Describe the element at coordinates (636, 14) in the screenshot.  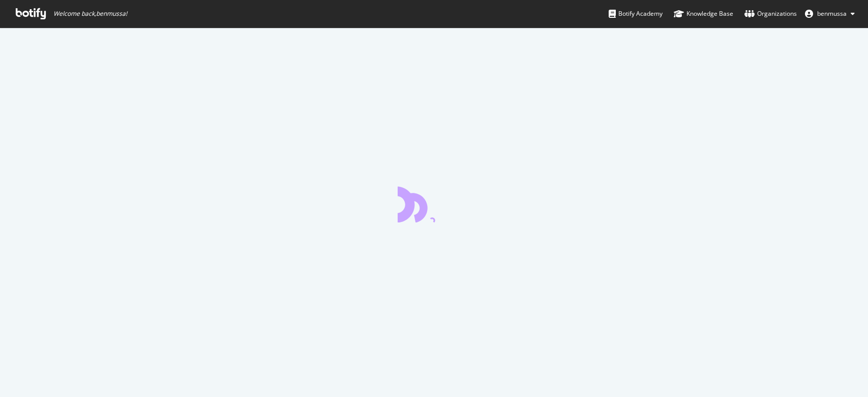
I see `div: Botify Academy` at that location.